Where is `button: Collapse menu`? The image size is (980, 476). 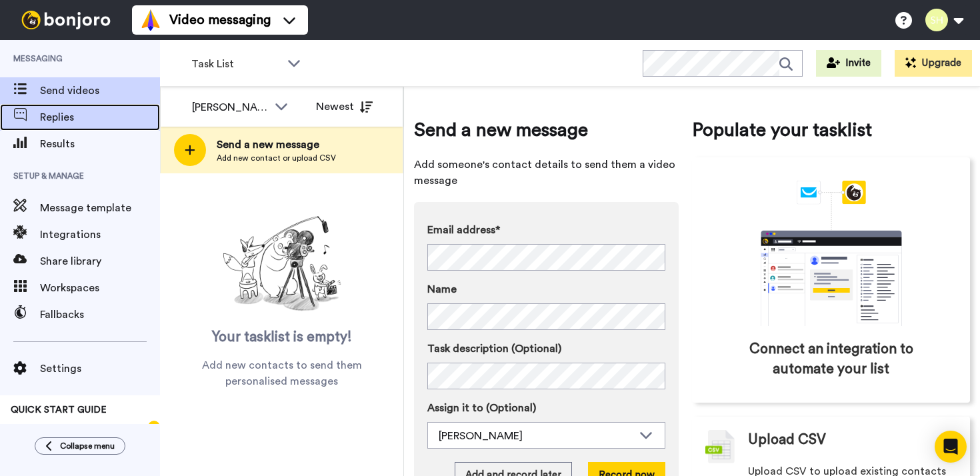
button: Collapse menu is located at coordinates (80, 446).